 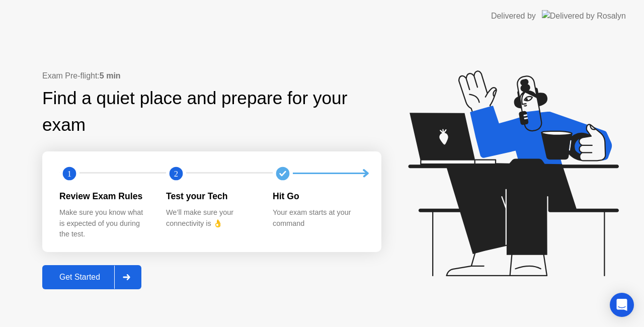 I want to click on div: Review Exam Rules, so click(x=104, y=196).